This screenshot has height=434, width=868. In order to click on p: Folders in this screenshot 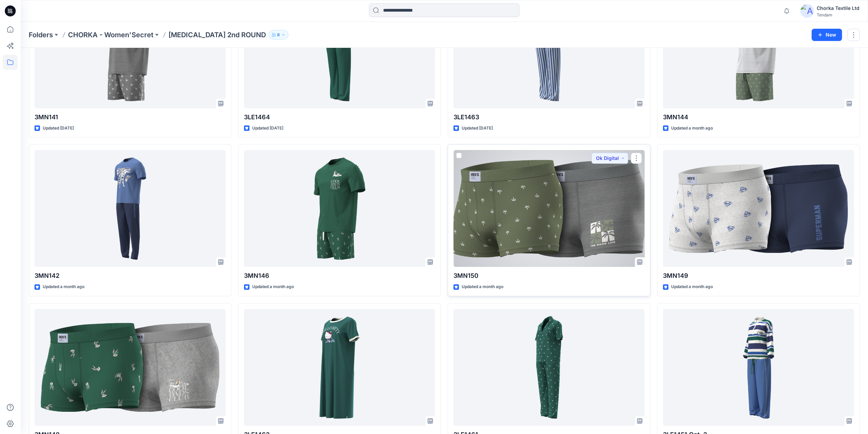, I will do `click(41, 35)`.